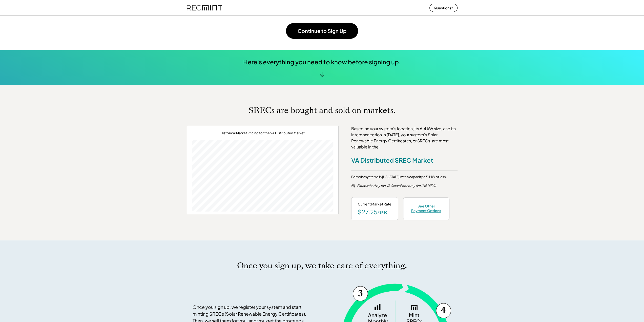 This screenshot has width=644, height=322. Describe the element at coordinates (392, 160) in the screenshot. I see `div: VA Distributed SREC Market` at that location.